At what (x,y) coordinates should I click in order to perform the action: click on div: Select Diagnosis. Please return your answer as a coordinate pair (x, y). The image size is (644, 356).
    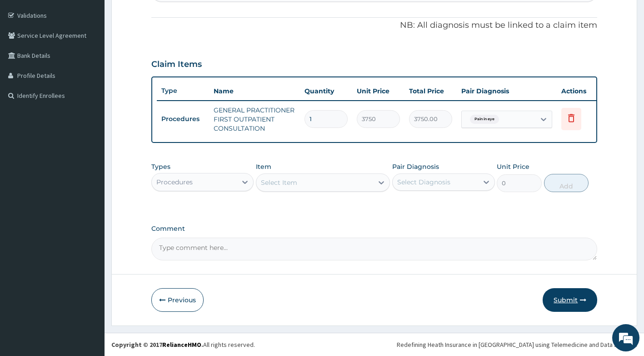
    Looking at the image, I should click on (424, 182).